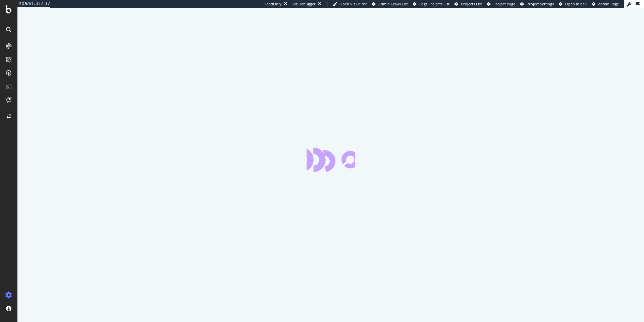 The width and height of the screenshot is (644, 322). I want to click on a: Logs Projects List, so click(431, 4).